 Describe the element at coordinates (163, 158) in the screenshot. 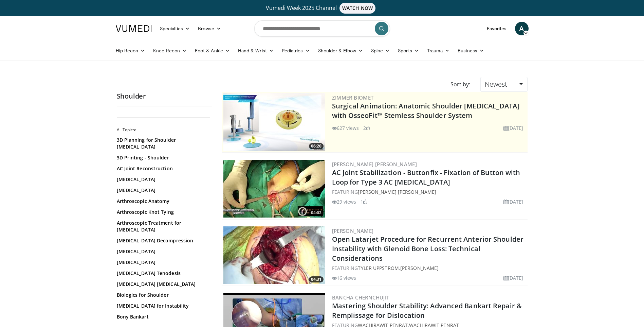

I see `a: 3D Printing - Shoulder` at that location.